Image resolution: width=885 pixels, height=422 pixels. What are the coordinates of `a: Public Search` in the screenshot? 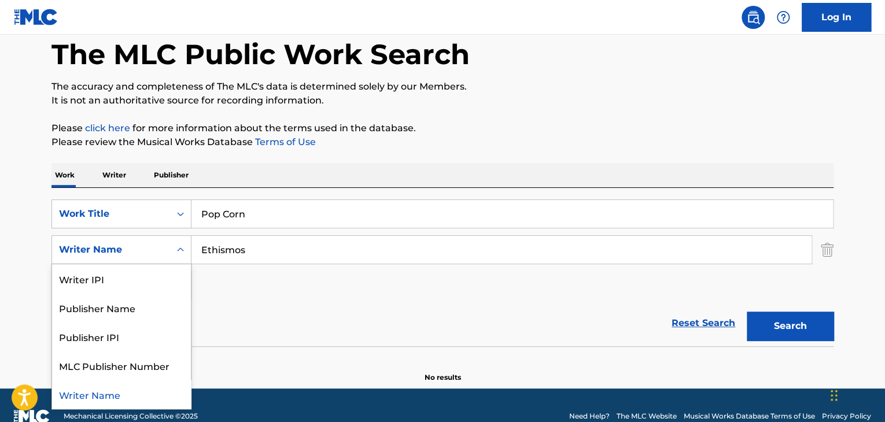 It's located at (753, 17).